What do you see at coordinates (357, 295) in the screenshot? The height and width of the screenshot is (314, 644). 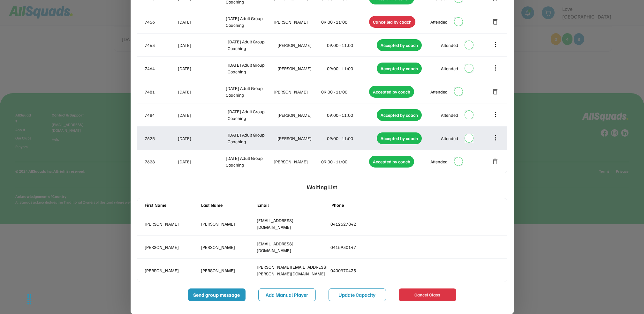 I see `button: Update Capacity` at bounding box center [357, 295].